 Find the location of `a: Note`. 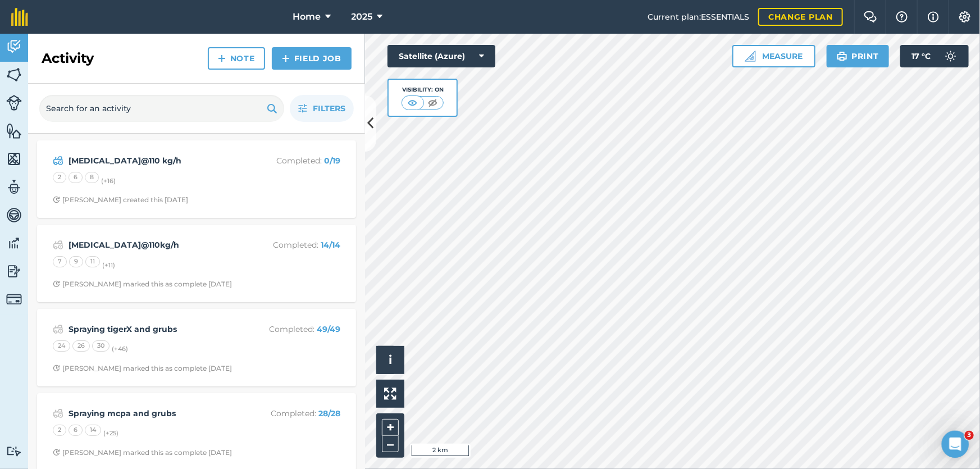

a: Note is located at coordinates (237, 58).